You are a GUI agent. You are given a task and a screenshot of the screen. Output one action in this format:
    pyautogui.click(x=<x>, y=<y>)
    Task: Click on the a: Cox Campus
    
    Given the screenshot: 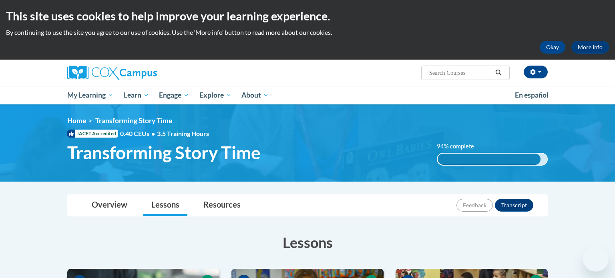 What is the action you would take?
    pyautogui.click(x=143, y=73)
    